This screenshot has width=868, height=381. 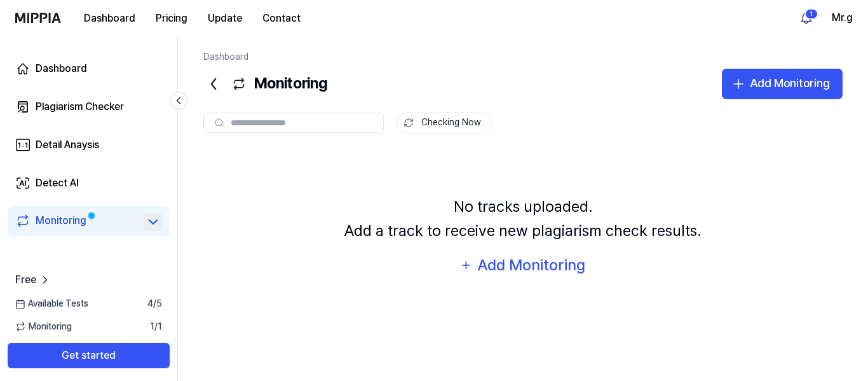 I want to click on span: Free, so click(x=25, y=280).